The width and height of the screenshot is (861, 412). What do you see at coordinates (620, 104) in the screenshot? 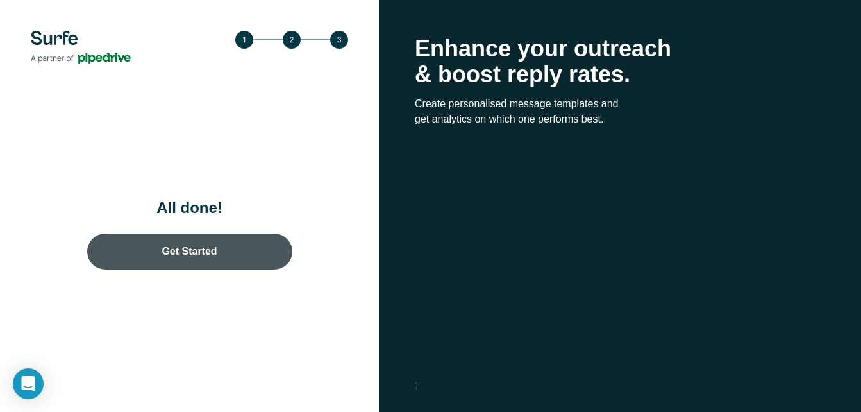
I see `p: Create personalised message templates and` at bounding box center [620, 104].